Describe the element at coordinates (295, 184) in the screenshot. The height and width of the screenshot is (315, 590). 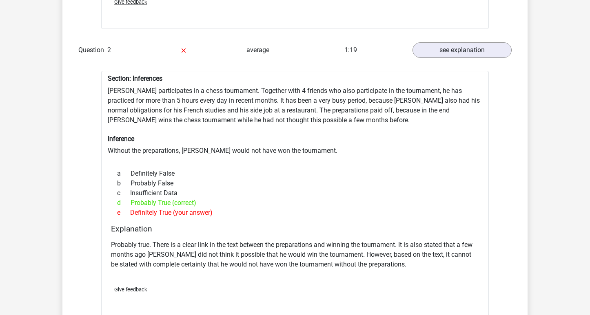
I see `div: Probably False` at that location.